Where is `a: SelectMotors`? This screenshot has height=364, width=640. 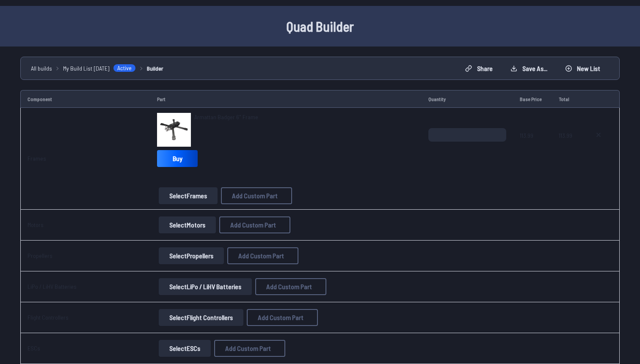 a: SelectMotors is located at coordinates (187, 225).